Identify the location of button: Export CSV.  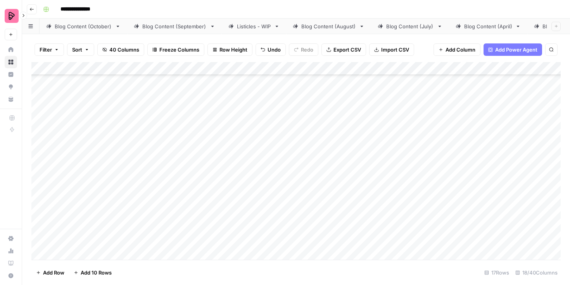
(344, 50).